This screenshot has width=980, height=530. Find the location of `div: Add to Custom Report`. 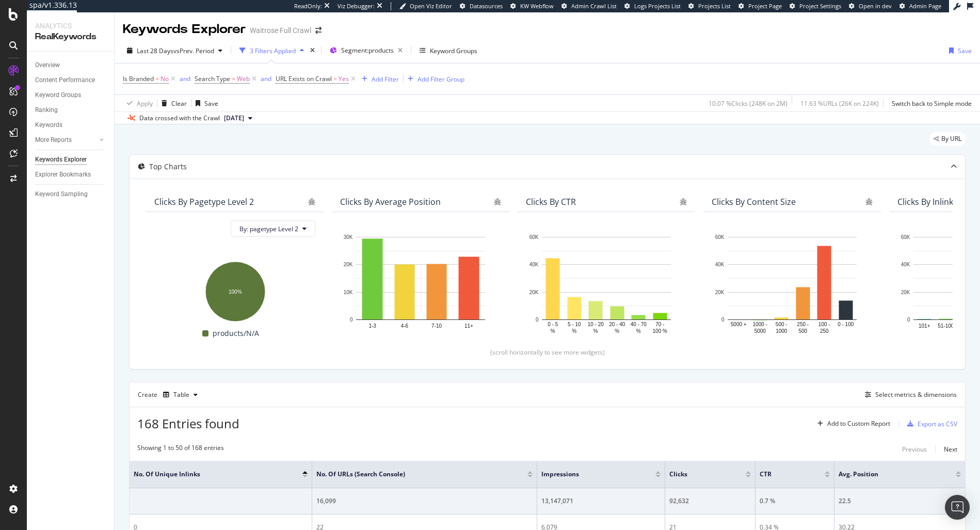

div: Add to Custom Report is located at coordinates (858, 424).